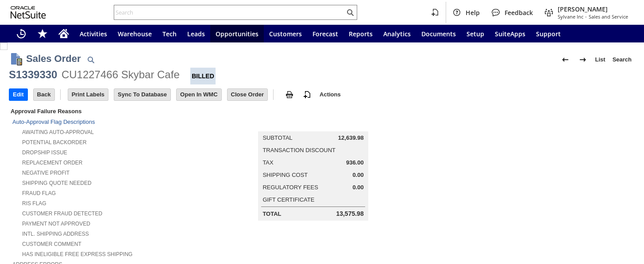  I want to click on span: Reports, so click(361, 34).